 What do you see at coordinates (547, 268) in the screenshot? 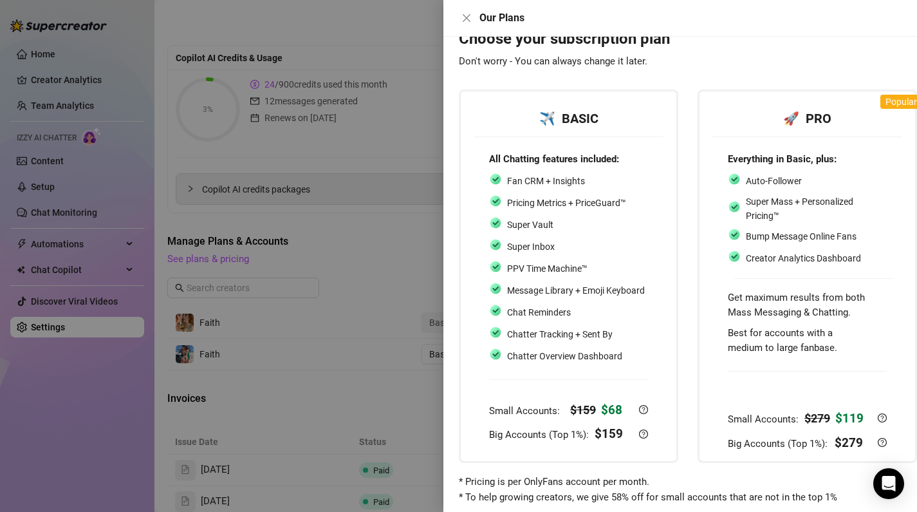
I see `span: PPV Time Machine™` at bounding box center [547, 268].